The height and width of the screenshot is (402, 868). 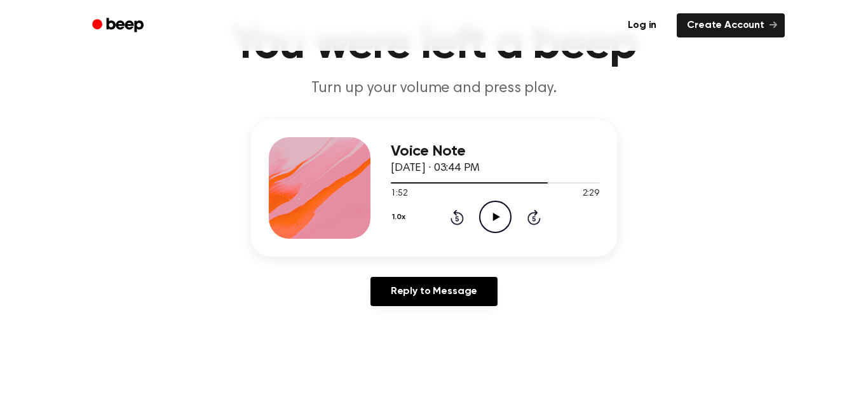 What do you see at coordinates (731, 26) in the screenshot?
I see `a: Create Account` at bounding box center [731, 26].